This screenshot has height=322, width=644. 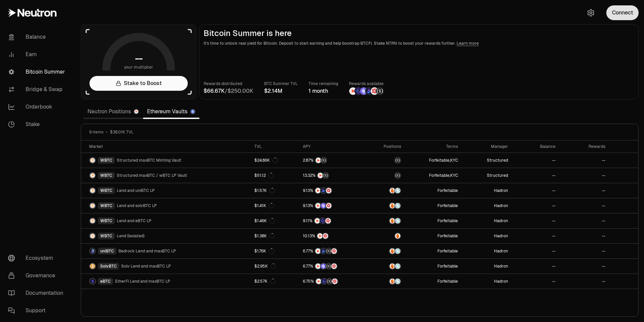 I want to click on div: Terms, so click(x=433, y=146).